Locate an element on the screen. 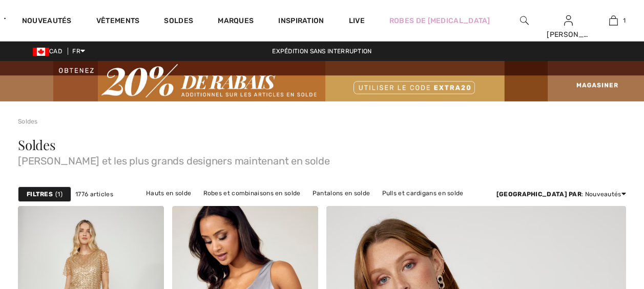  a: 1 is located at coordinates (613, 20).